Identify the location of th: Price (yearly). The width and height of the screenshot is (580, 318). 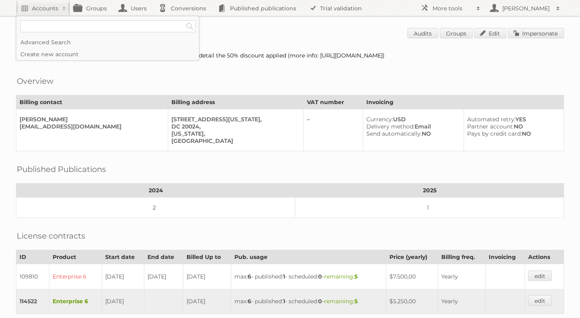
(412, 257).